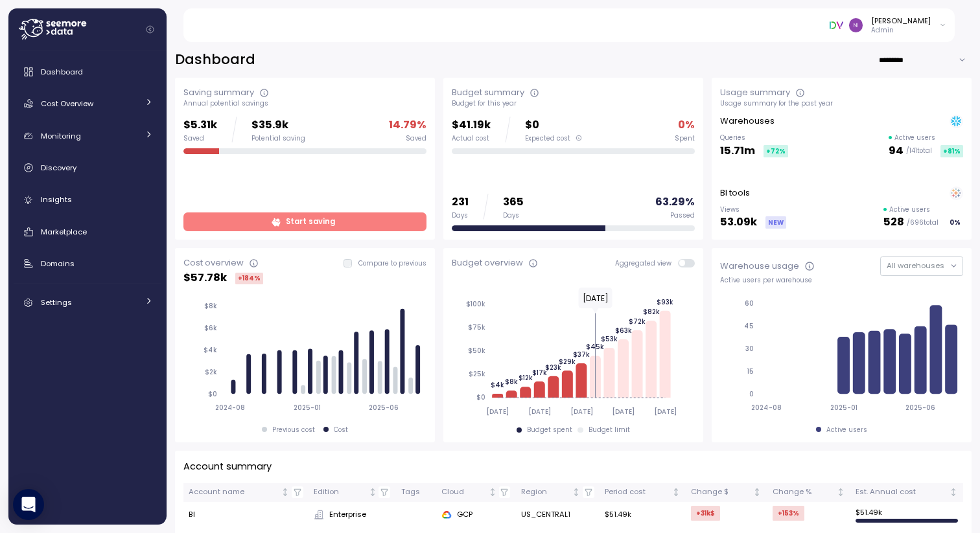 The height and width of the screenshot is (533, 980). Describe the element at coordinates (392, 264) in the screenshot. I see `p: Compare to previous` at that location.